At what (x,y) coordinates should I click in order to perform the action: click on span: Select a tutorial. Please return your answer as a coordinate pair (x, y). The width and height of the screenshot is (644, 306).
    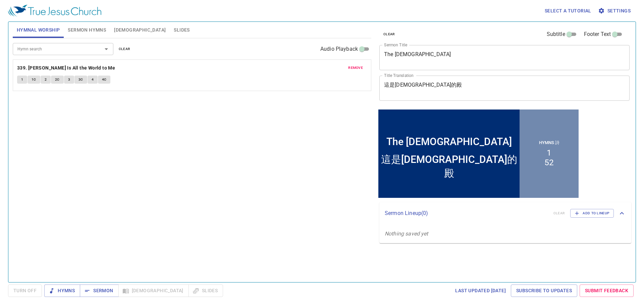
    Looking at the image, I should click on (568, 10).